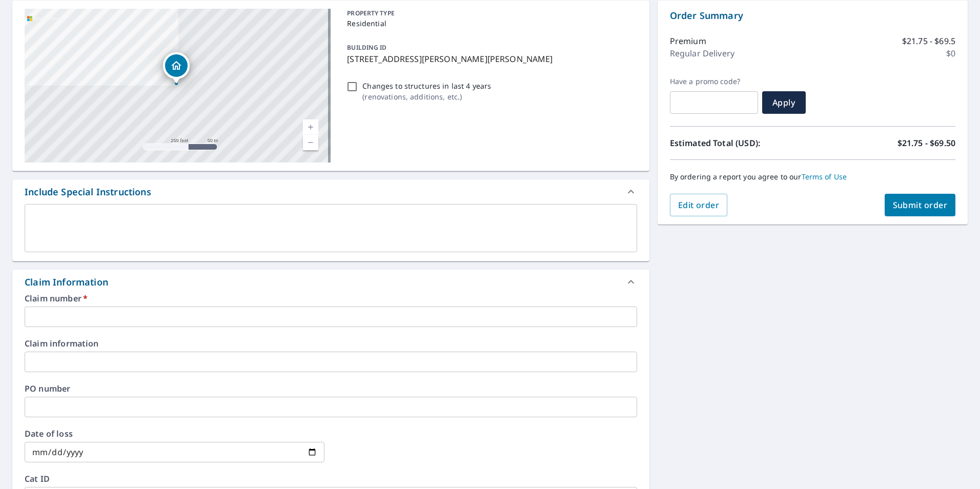 The image size is (980, 489). I want to click on p: By ordering a report you agree to our, so click(812, 177).